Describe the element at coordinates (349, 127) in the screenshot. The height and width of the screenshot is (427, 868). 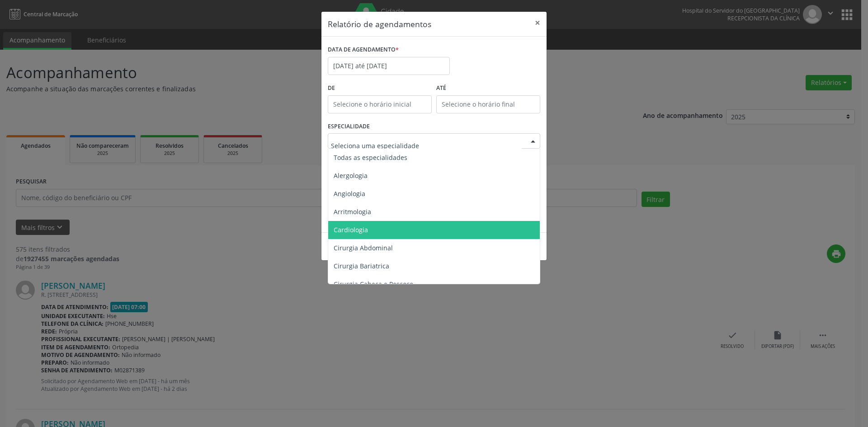
I see `label: ESPECIALIDADE` at that location.